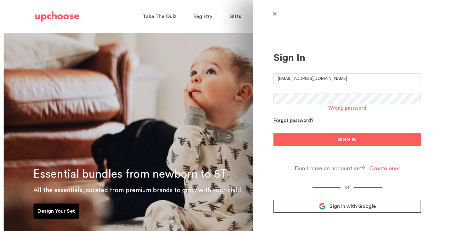 Image resolution: width=453 pixels, height=231 pixels. What do you see at coordinates (348, 139) in the screenshot?
I see `button: SIGN IN` at bounding box center [348, 139].